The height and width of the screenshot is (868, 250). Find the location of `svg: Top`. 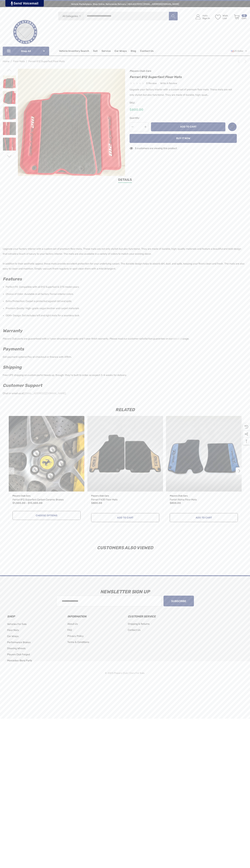

svg: Top is located at coordinates (246, 441).